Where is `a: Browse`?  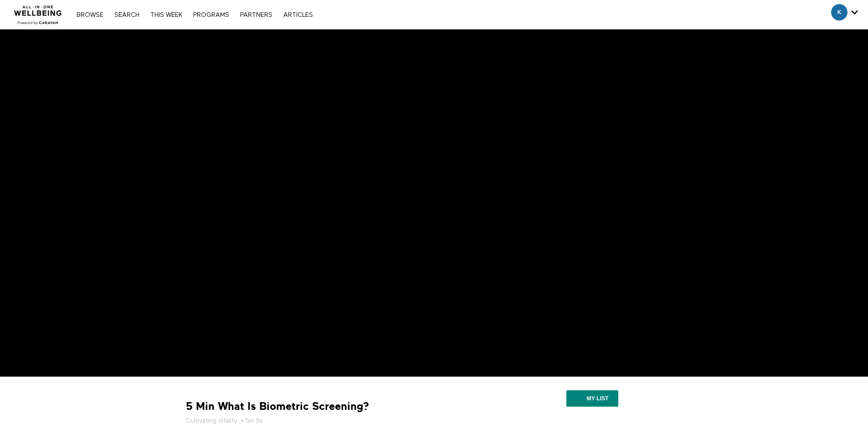
a: Browse is located at coordinates (89, 15).